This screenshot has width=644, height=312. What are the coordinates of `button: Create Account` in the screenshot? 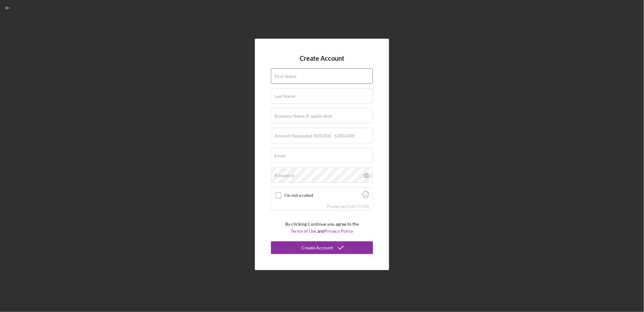 It's located at (322, 248).